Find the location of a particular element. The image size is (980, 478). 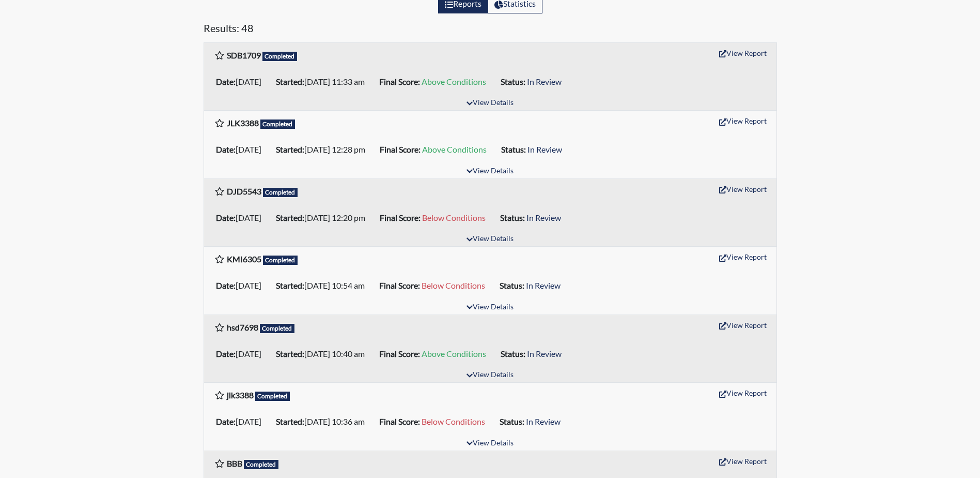

b: KMI6305 is located at coordinates (244, 258).